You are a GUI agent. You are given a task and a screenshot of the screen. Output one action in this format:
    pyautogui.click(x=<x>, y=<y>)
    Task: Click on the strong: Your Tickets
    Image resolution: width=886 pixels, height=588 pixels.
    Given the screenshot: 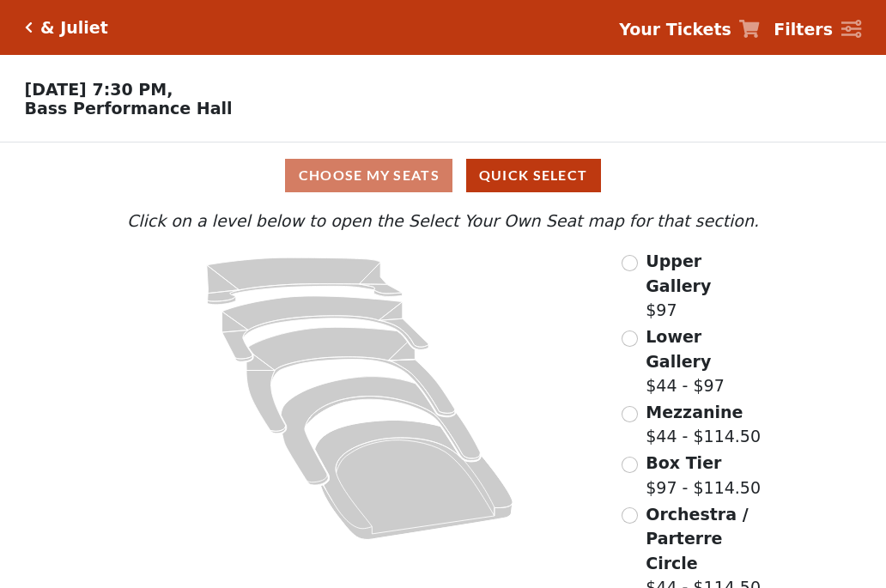 What is the action you would take?
    pyautogui.click(x=675, y=29)
    